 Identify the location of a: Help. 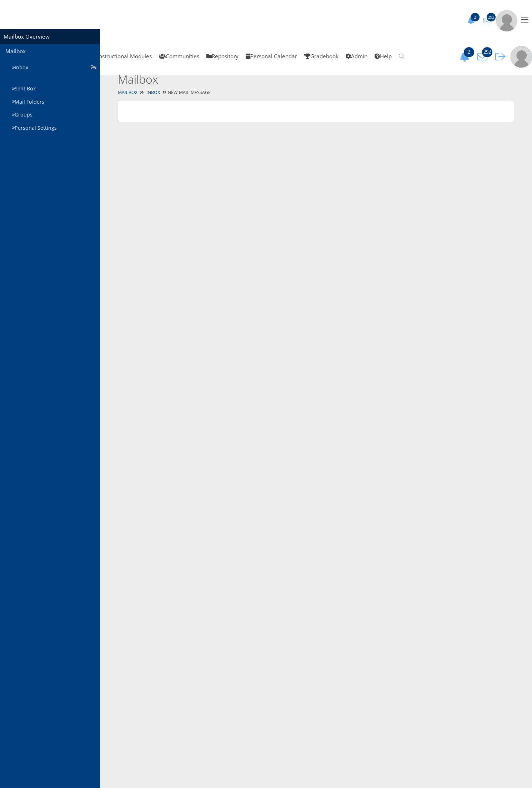
(383, 57).